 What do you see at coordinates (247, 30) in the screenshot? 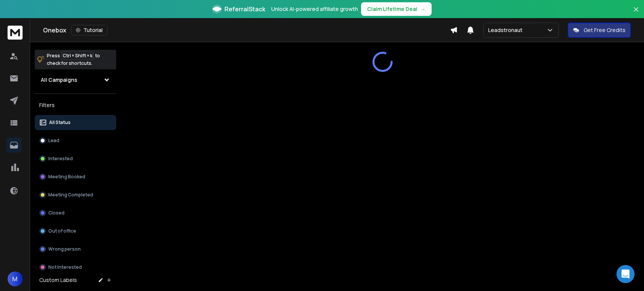
I see `div: Onebox` at bounding box center [247, 30].